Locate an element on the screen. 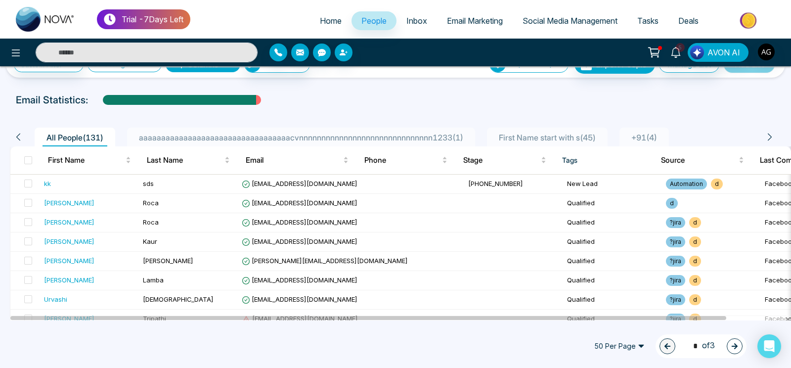  th: Email is located at coordinates (297, 160).